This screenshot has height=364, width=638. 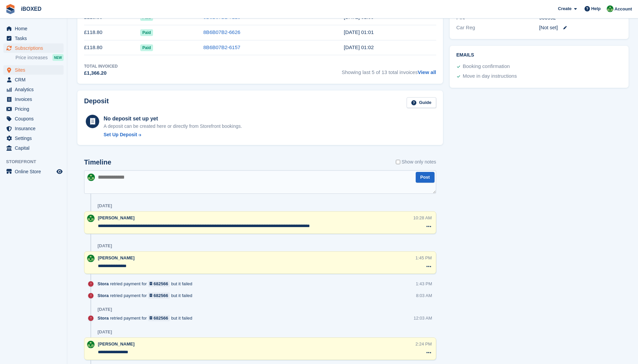 I want to click on div: £1,366.20, so click(x=101, y=73).